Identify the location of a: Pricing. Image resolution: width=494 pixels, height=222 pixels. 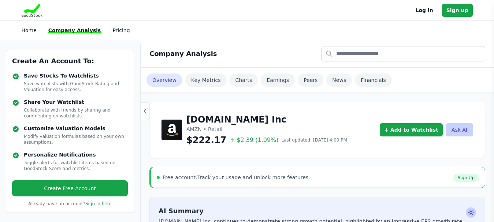
(121, 30).